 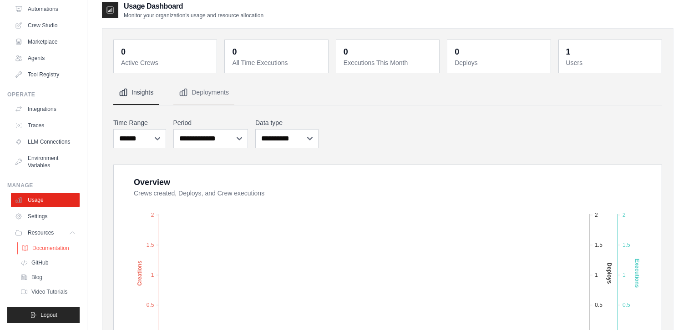 I want to click on span: Resources, so click(x=41, y=233).